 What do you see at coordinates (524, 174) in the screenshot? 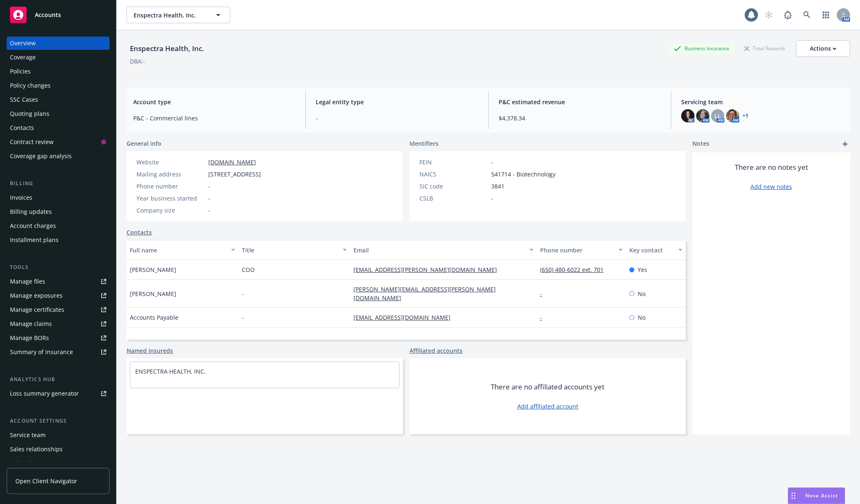
I see `span: 541714 - Biotechnology` at bounding box center [524, 174].